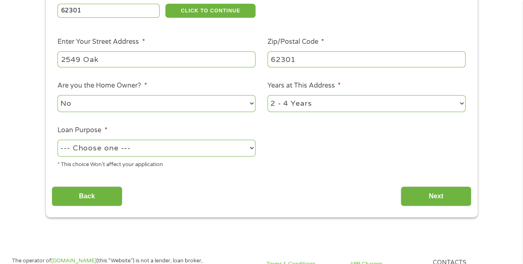 The image size is (523, 264). Describe the element at coordinates (87, 196) in the screenshot. I see `input: Back` at that location.